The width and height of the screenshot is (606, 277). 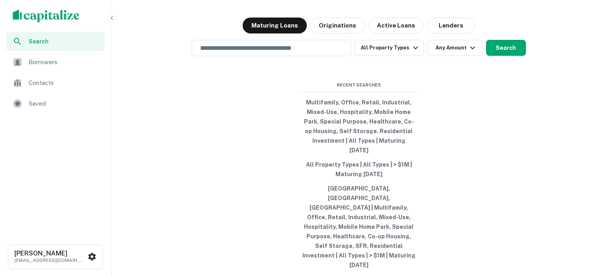 What do you see at coordinates (337, 25) in the screenshot?
I see `button: Originations` at bounding box center [337, 25].